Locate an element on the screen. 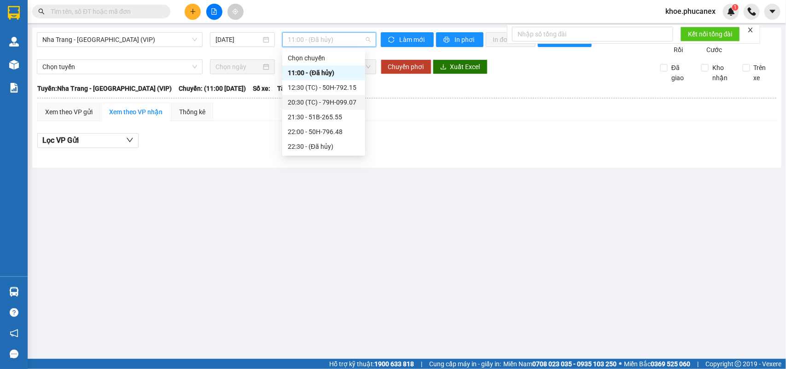  span: 11:00 - (Đã hủy) is located at coordinates (329, 40).